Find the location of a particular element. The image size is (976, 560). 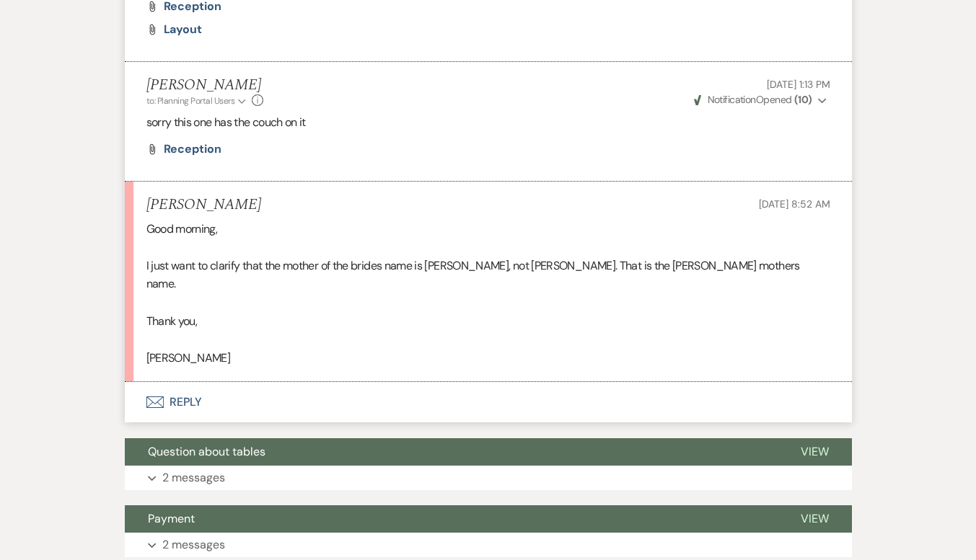

span: to: Planning Portal Users is located at coordinates (190, 101).